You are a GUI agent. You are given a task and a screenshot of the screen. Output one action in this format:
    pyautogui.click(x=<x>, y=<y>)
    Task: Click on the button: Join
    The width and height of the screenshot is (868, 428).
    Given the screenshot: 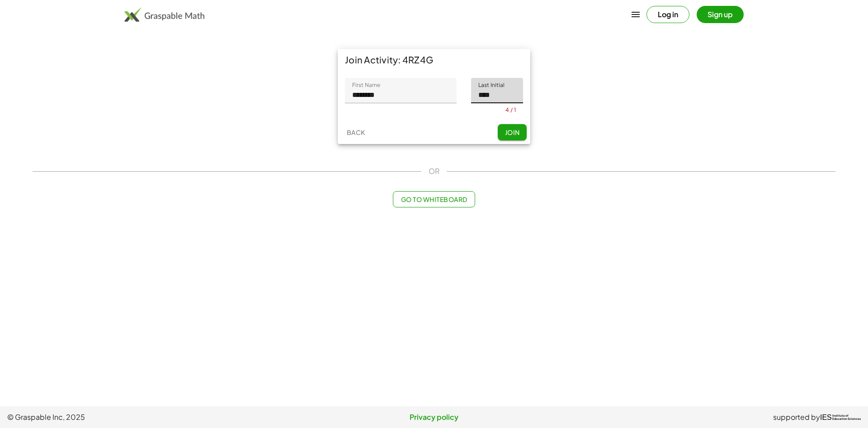 What is the action you would take?
    pyautogui.click(x=512, y=133)
    